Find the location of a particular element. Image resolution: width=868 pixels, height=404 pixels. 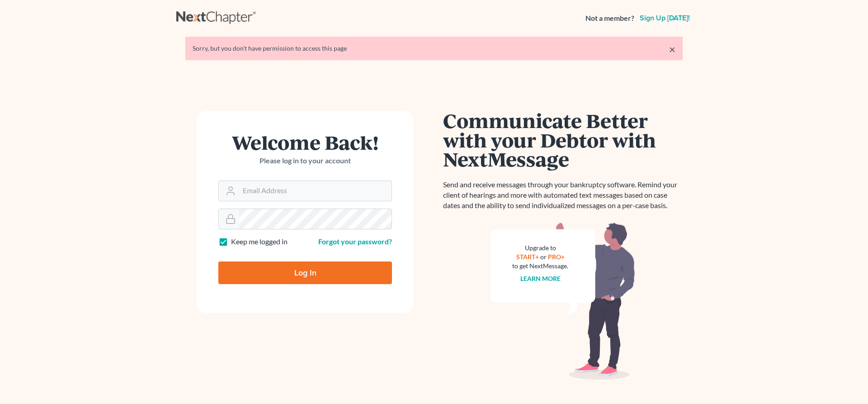

h1: Welcome Back! is located at coordinates (305, 142).